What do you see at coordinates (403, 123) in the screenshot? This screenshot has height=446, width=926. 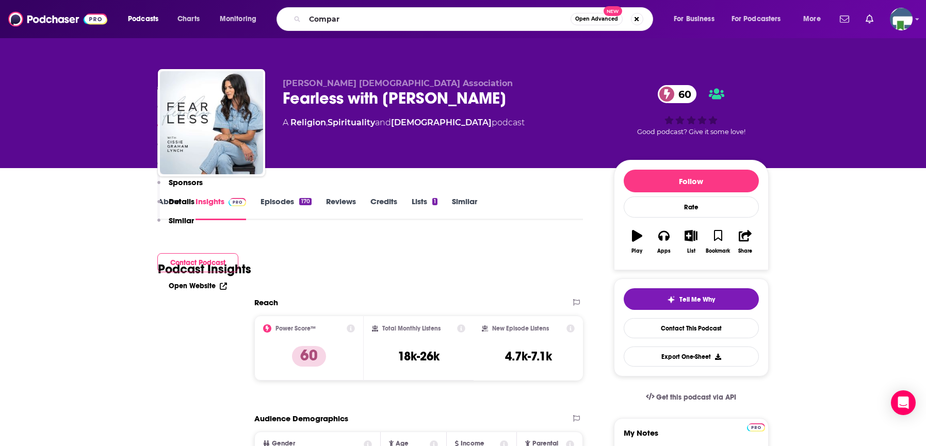 I see `div: A podcast` at bounding box center [403, 123].